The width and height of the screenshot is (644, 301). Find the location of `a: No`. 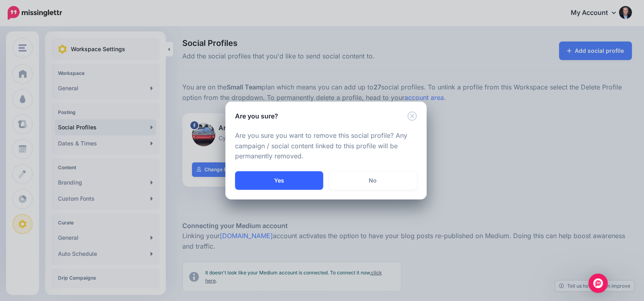

a: No is located at coordinates (372, 180).